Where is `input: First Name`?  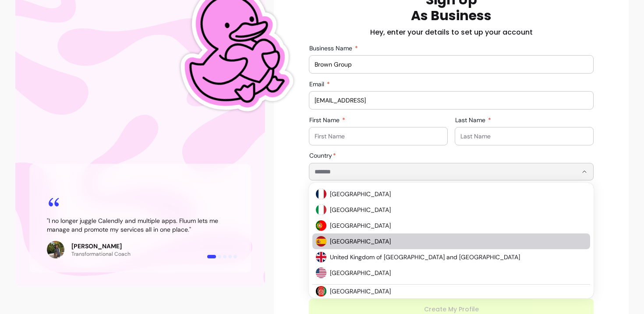 input: First Name is located at coordinates (378, 136).